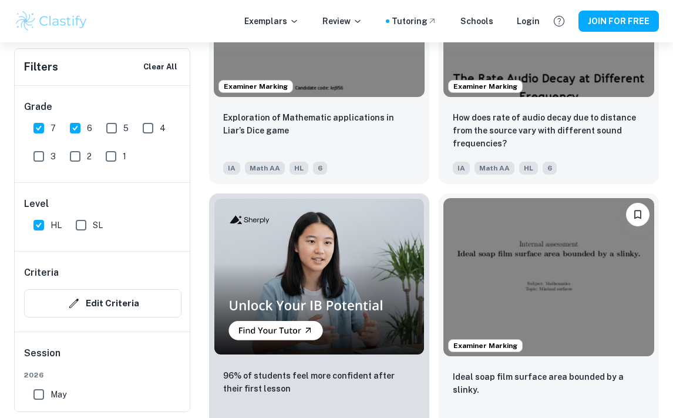 The height and width of the screenshot is (418, 673). Describe the element at coordinates (51, 21) in the screenshot. I see `a: Clastify logo` at that location.